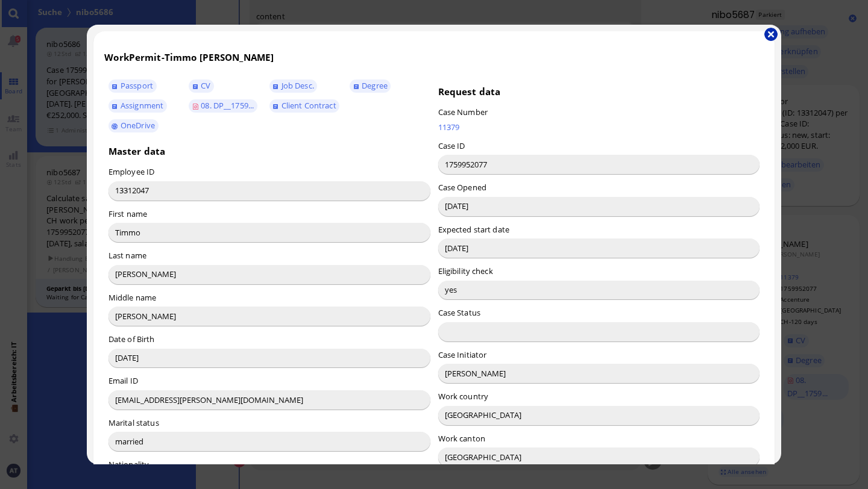 The height and width of the screenshot is (489, 868). Describe the element at coordinates (298, 86) in the screenshot. I see `span: Job Desc.` at that location.